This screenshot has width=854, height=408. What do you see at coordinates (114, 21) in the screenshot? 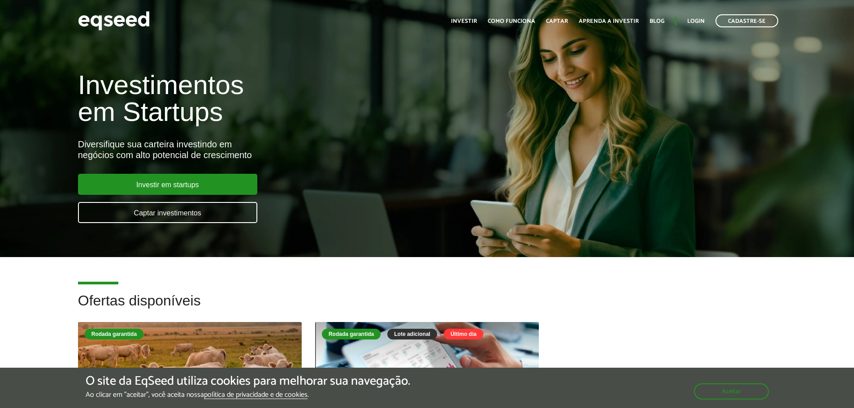
I see `img: EqSeed` at bounding box center [114, 21].